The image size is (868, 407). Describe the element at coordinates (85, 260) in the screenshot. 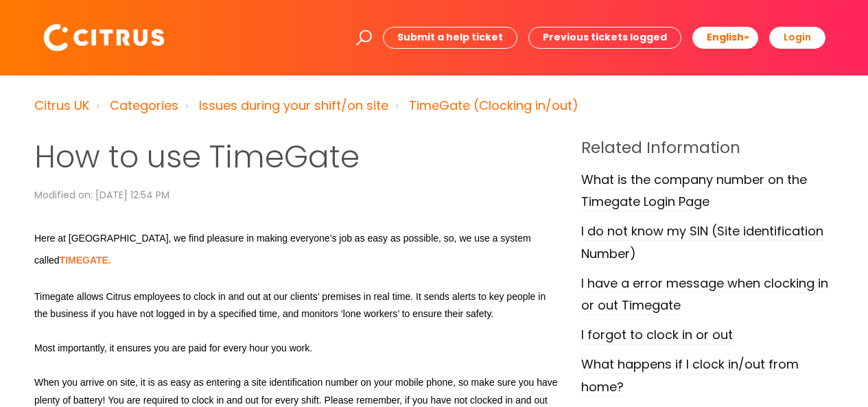

I see `span: TIMEGATE.` at that location.